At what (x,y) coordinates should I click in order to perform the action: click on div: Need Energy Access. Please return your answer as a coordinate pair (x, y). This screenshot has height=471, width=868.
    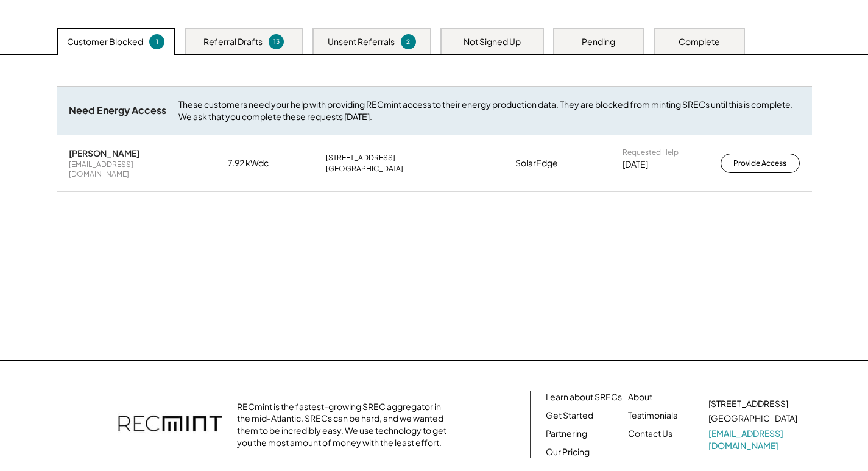
    Looking at the image, I should click on (118, 111).